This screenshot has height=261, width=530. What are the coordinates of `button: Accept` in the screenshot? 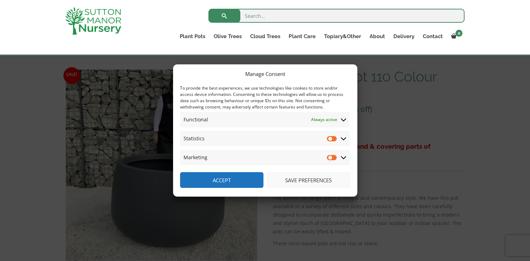 It's located at (222, 180).